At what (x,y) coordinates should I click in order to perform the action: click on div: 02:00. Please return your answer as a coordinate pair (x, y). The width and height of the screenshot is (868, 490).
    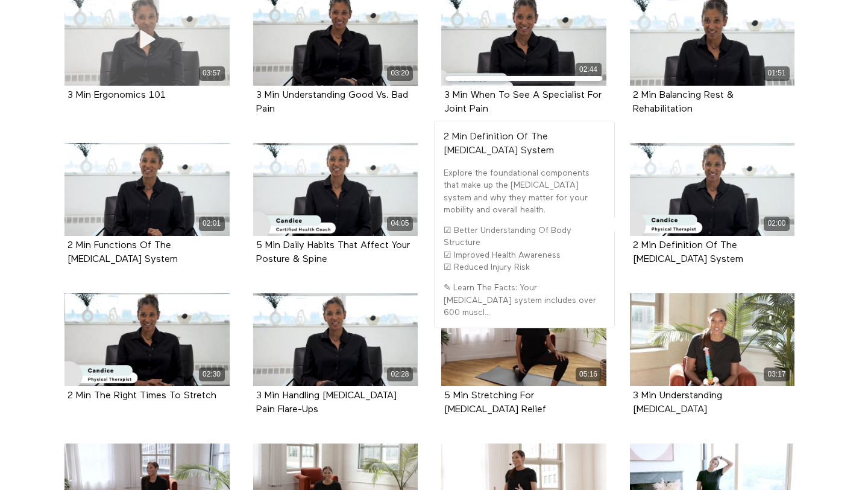
    Looking at the image, I should click on (776, 223).